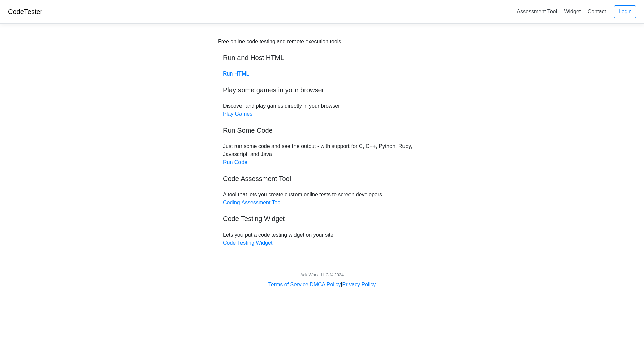 Image resolution: width=644 pixels, height=346 pixels. I want to click on div: AcidWorx, LLC © 2024, so click(322, 274).